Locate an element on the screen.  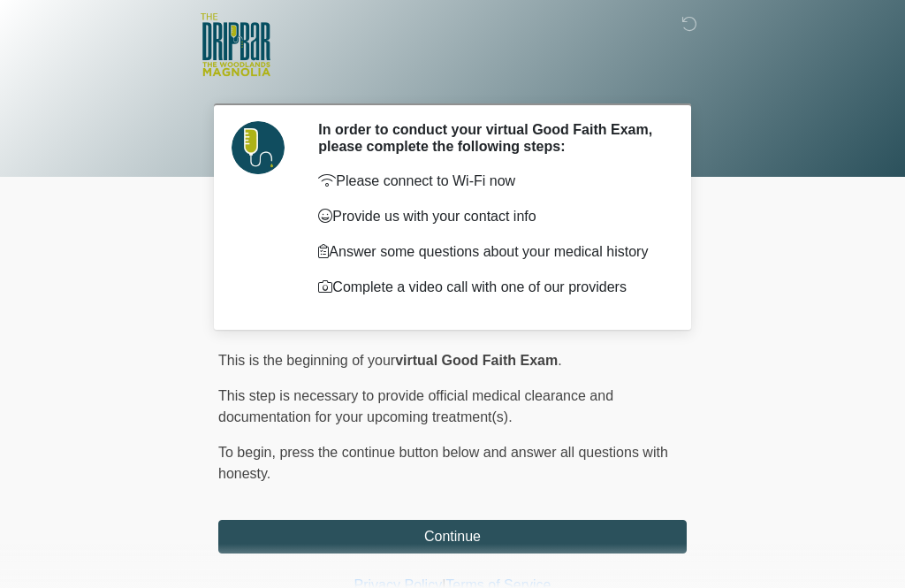
p: Please connect to Wi-Fi now is located at coordinates (488, 181).